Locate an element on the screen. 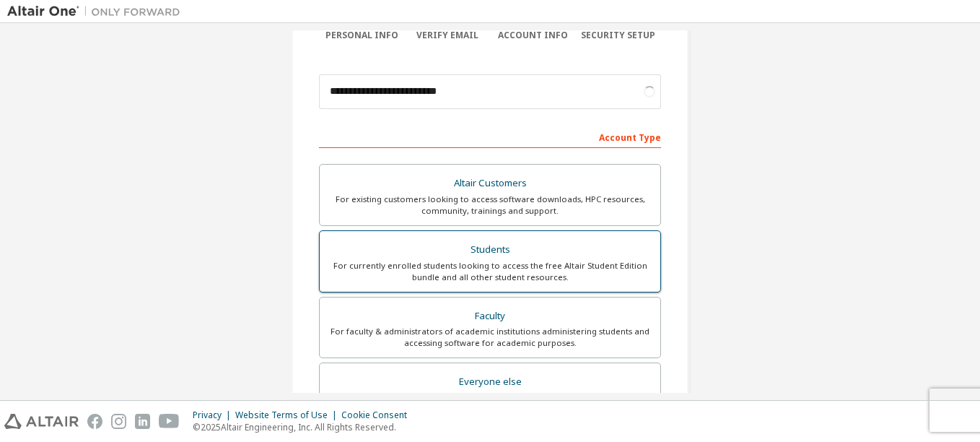 The height and width of the screenshot is (442, 980). img: instagram.svg is located at coordinates (118, 421).